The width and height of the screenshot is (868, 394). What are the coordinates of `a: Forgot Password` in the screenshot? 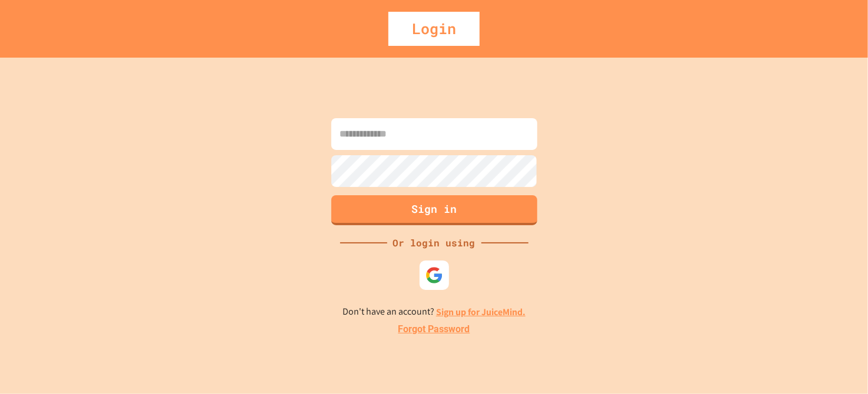 It's located at (434, 329).